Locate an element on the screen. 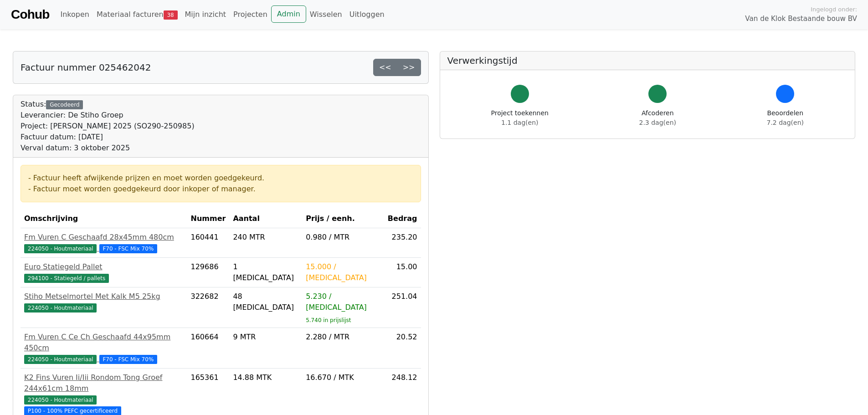 The width and height of the screenshot is (868, 415). th: Bedrag is located at coordinates (402, 219).